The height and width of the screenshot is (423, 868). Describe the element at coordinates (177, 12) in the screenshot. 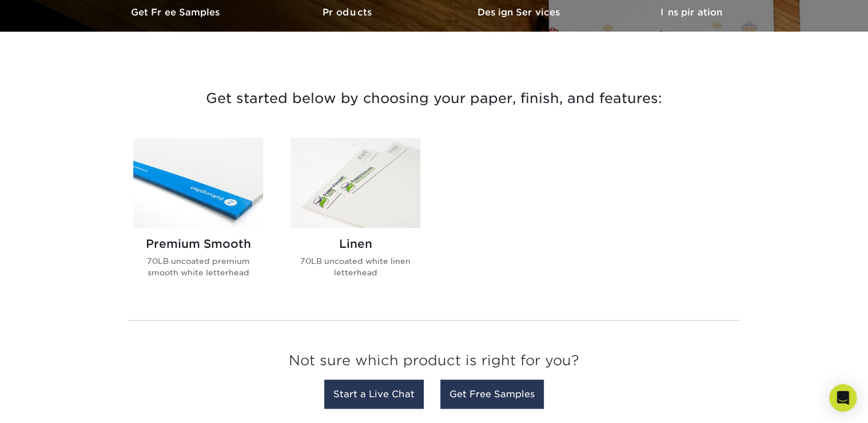

I see `h3: Get Free Samples` at that location.